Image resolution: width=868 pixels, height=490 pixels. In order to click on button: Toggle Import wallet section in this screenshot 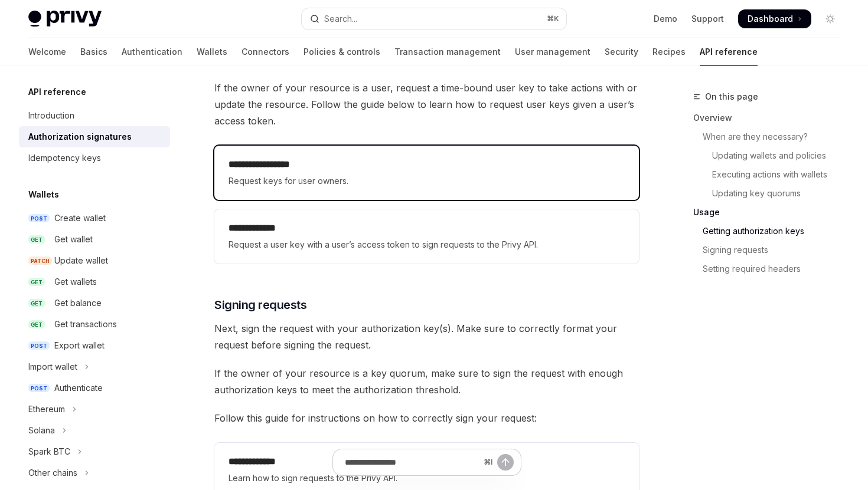, I will do `click(95, 367)`.